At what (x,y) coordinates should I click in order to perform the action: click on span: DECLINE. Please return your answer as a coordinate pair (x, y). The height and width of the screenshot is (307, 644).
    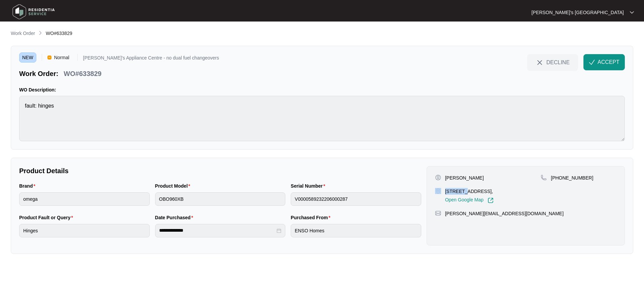
    Looking at the image, I should click on (558, 62).